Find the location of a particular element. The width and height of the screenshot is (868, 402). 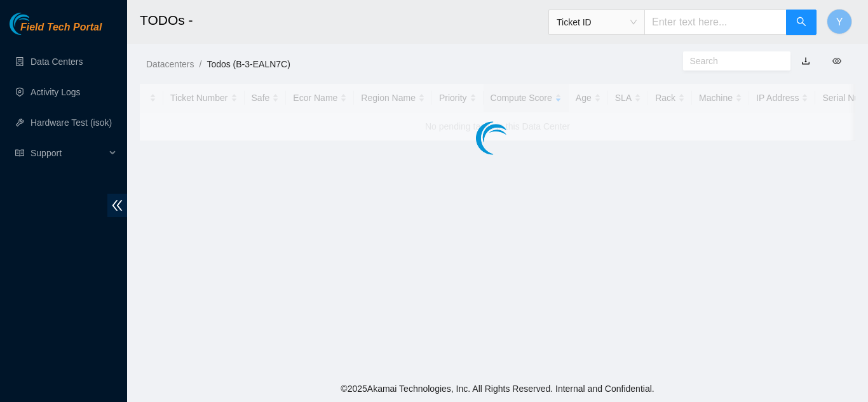

span: Support is located at coordinates (68, 153).